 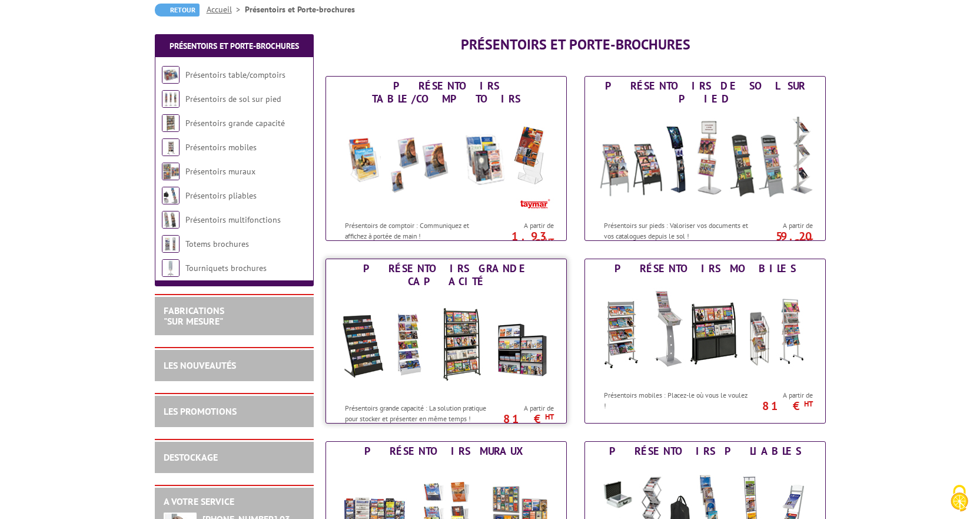 I want to click on a: Totems brochures, so click(x=217, y=244).